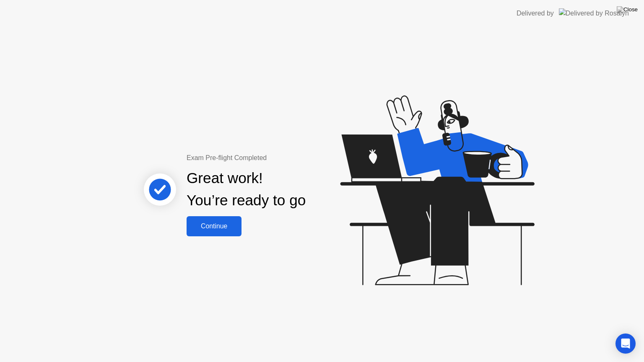  Describe the element at coordinates (273, 158) in the screenshot. I see `div: Exam Pre-flight Completed` at that location.